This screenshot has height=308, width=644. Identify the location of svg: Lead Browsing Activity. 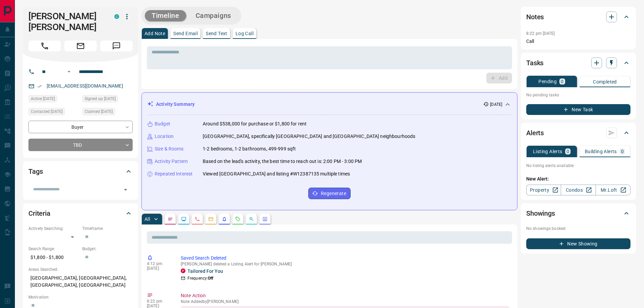
(184, 219).